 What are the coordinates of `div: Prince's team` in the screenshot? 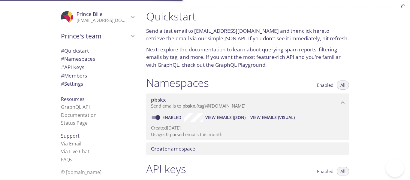 It's located at (98, 36).